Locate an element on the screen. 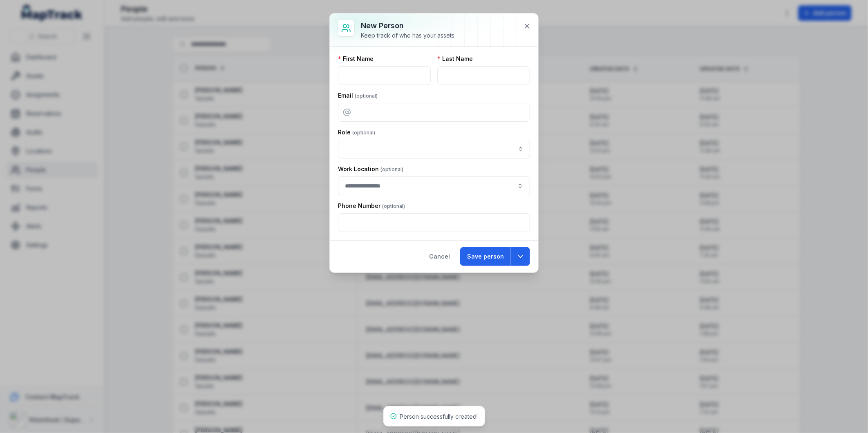  label: Role is located at coordinates (356, 132).